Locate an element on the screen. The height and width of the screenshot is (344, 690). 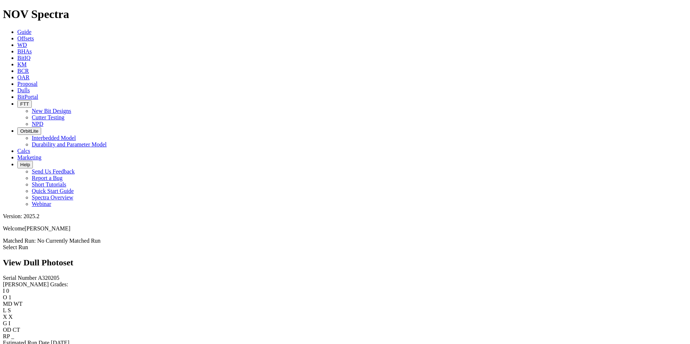
span: OAR is located at coordinates (23, 77).